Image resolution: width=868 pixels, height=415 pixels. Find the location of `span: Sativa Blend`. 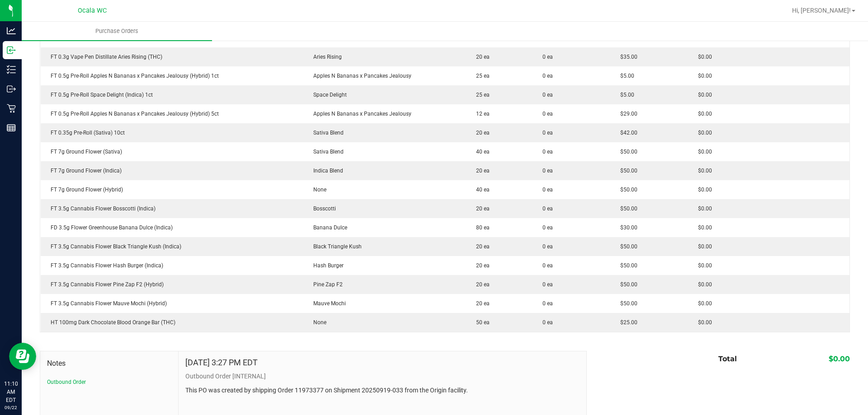

span: Sativa Blend is located at coordinates (326, 133).